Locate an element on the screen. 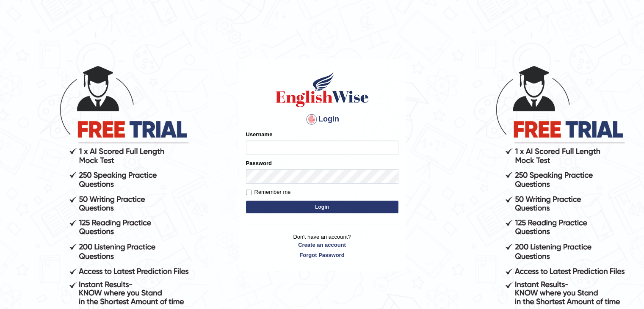 The width and height of the screenshot is (644, 309). h4: Login is located at coordinates (322, 119).